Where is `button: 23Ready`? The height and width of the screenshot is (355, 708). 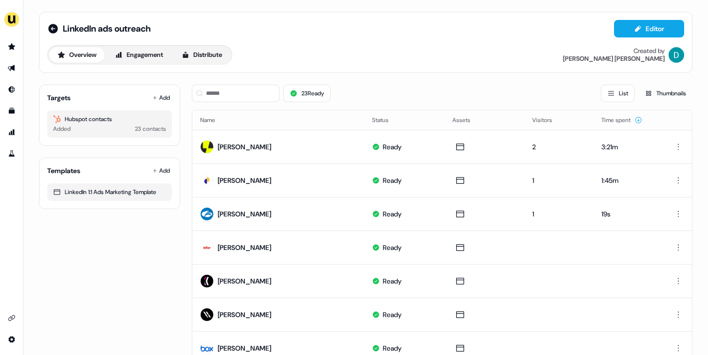 button: 23Ready is located at coordinates (307, 93).